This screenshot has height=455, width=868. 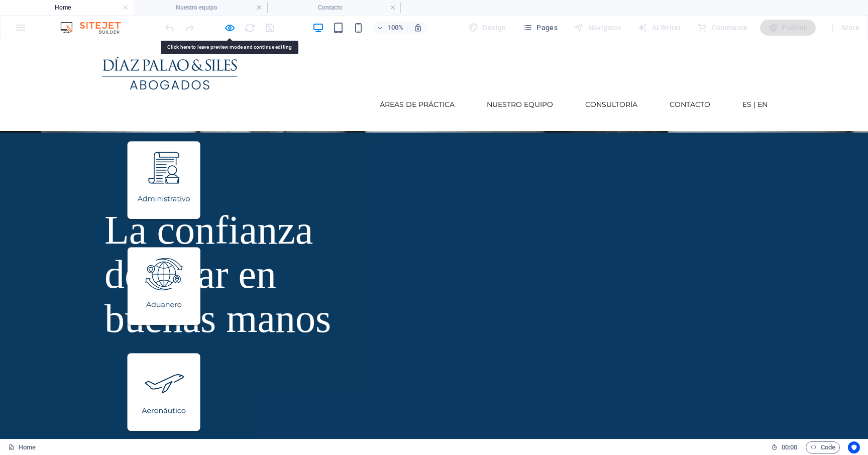 I want to click on h4: Contacto, so click(x=334, y=7).